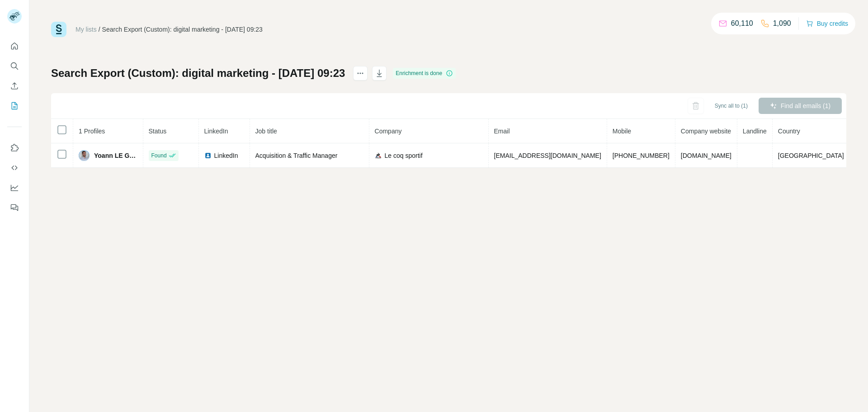 Image resolution: width=868 pixels, height=412 pixels. What do you see at coordinates (782, 23) in the screenshot?
I see `p: 1,090` at bounding box center [782, 23].